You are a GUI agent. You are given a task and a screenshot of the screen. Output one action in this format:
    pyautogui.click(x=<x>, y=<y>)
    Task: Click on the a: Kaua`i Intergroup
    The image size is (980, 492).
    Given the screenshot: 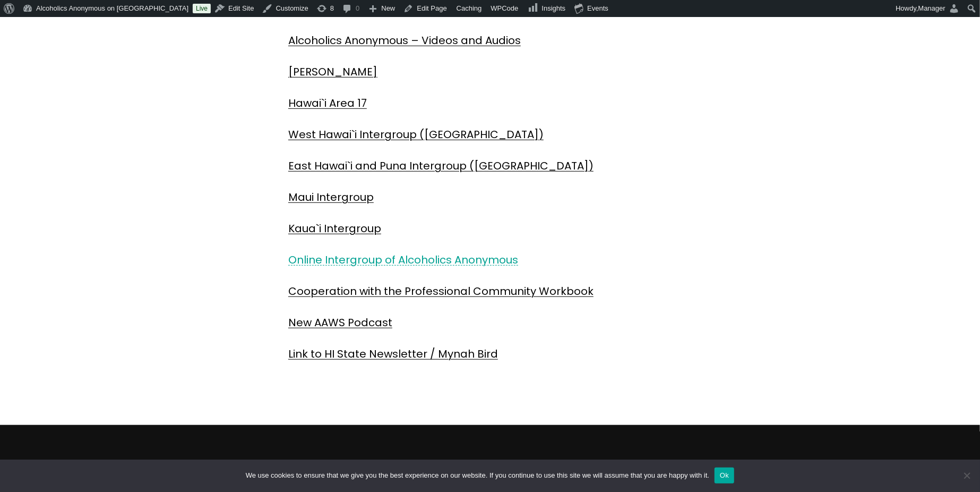 What is the action you would take?
    pyautogui.click(x=335, y=228)
    